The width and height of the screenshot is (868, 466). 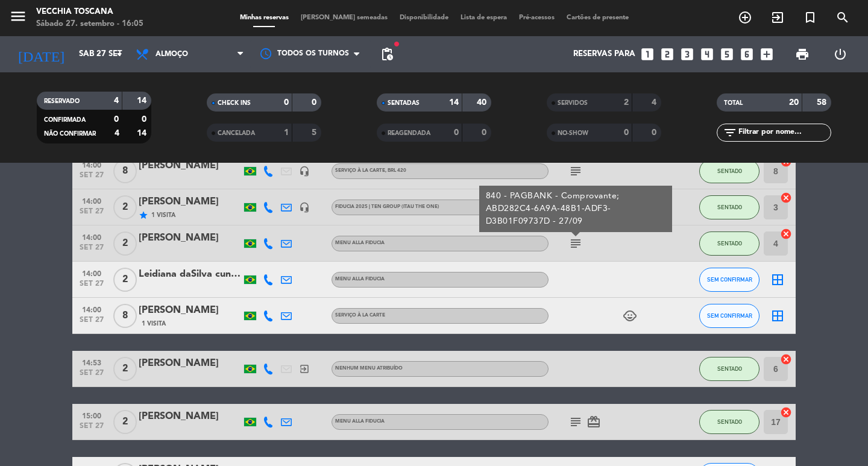 I want to click on i: looks_6, so click(x=747, y=54).